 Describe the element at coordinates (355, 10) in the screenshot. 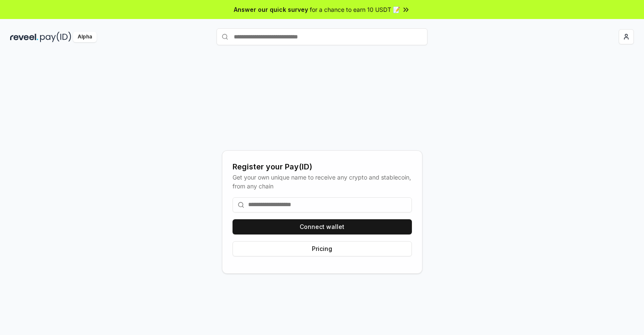

I see `span: for a chance to earn 10 USDT 📝` at that location.